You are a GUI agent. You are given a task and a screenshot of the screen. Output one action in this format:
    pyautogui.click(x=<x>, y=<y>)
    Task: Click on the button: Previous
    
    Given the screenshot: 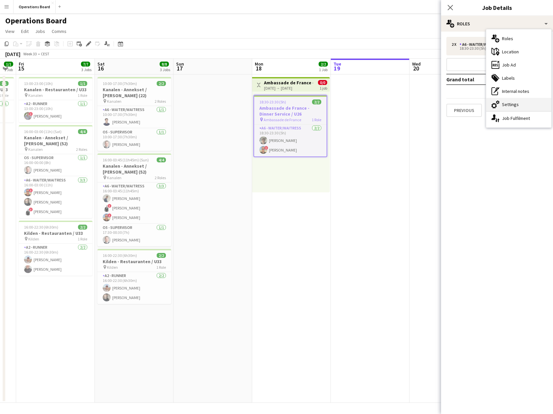 What is the action you would take?
    pyautogui.click(x=464, y=110)
    